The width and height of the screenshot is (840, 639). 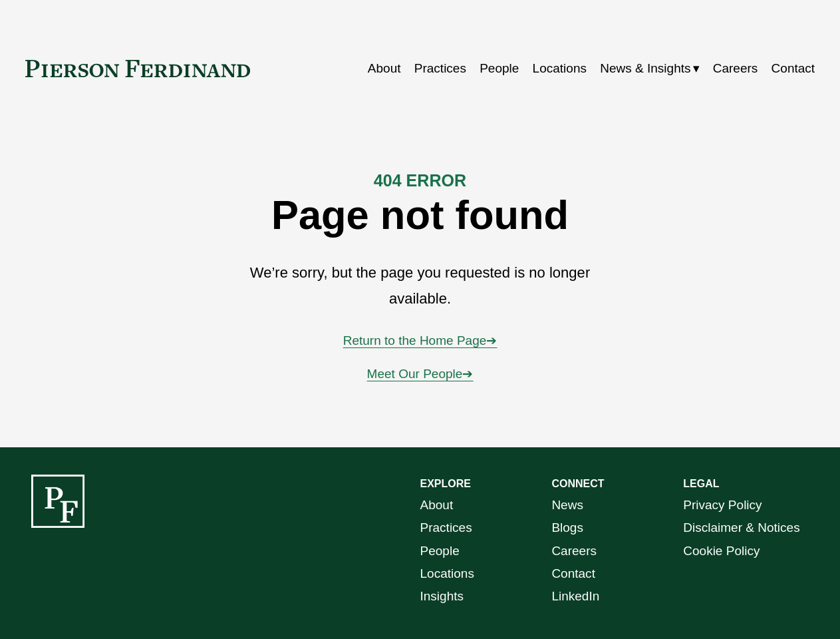 What do you see at coordinates (420, 180) in the screenshot?
I see `strong: 404 ERROR` at bounding box center [420, 180].